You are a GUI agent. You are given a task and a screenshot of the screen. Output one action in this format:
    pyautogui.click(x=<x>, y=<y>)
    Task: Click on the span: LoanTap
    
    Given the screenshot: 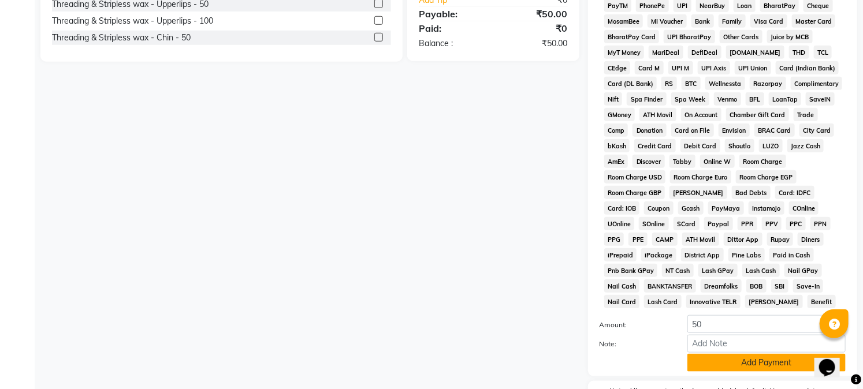 What is the action you would take?
    pyautogui.click(x=785, y=99)
    